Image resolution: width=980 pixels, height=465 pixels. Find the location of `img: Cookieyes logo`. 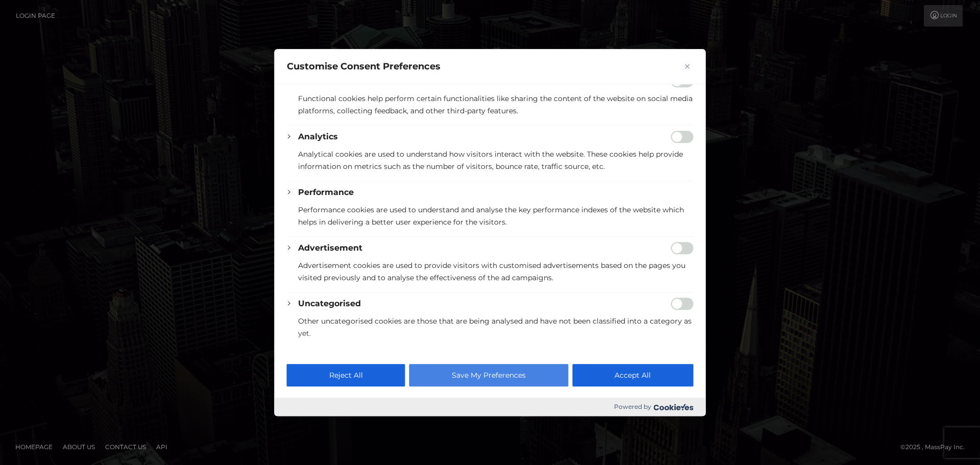

img: Cookieyes logo is located at coordinates (674, 407).